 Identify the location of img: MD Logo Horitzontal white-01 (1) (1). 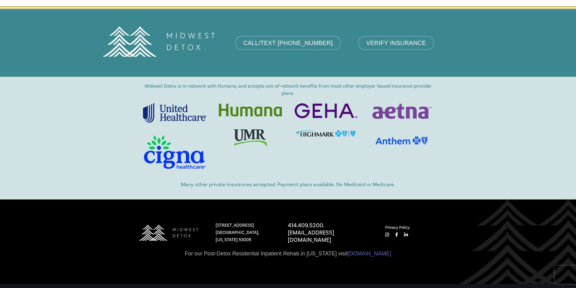
(169, 233).